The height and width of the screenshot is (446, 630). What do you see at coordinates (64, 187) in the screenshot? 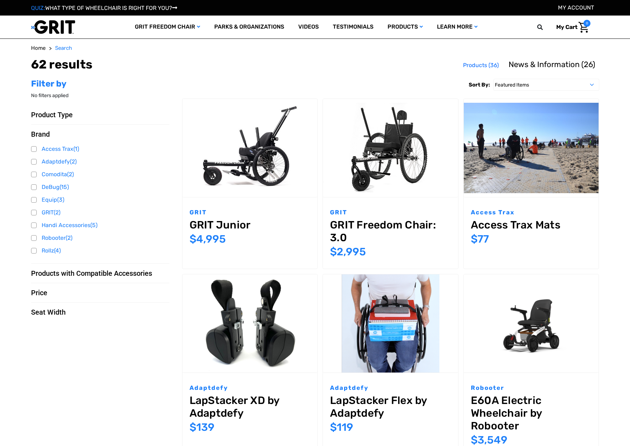
I see `span: (15)` at bounding box center [64, 187].